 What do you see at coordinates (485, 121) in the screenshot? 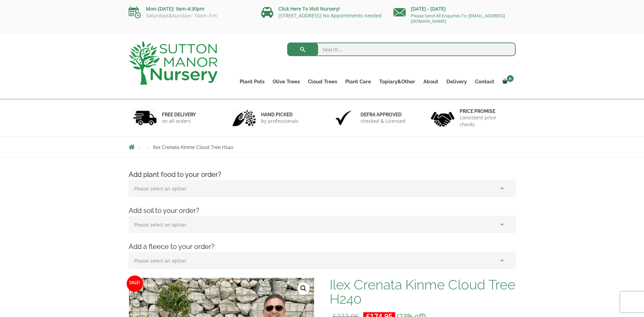
I see `p: consistent price checks` at bounding box center [485, 121].